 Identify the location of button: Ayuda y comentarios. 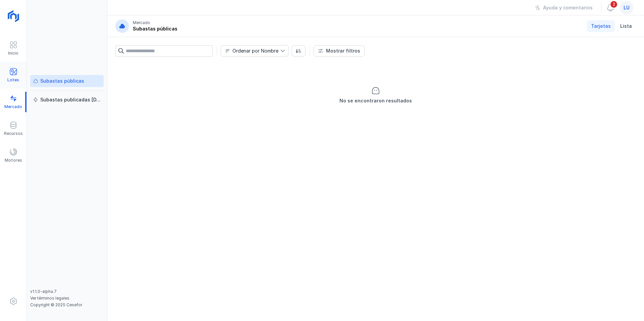
(564, 8).